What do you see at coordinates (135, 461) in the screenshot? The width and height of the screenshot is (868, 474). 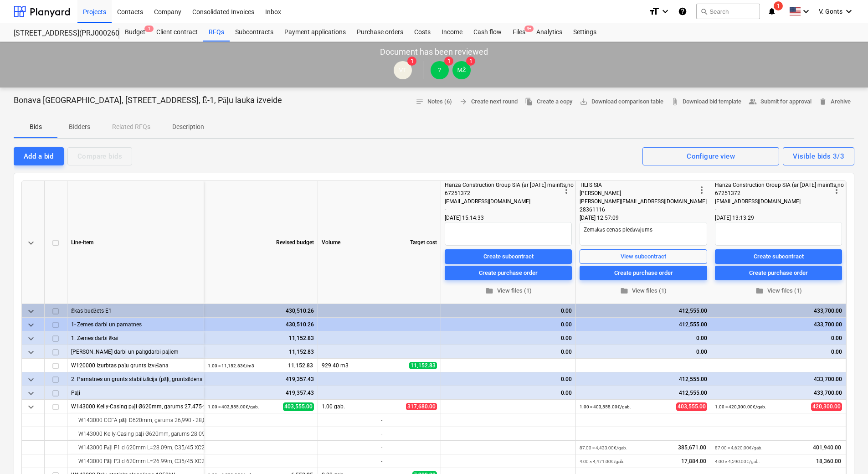 I see `div: W143000 Pāļi P3 d 620mm L=26.99m, C35/45 XC2 XA2, 8O20.` at bounding box center [135, 461].